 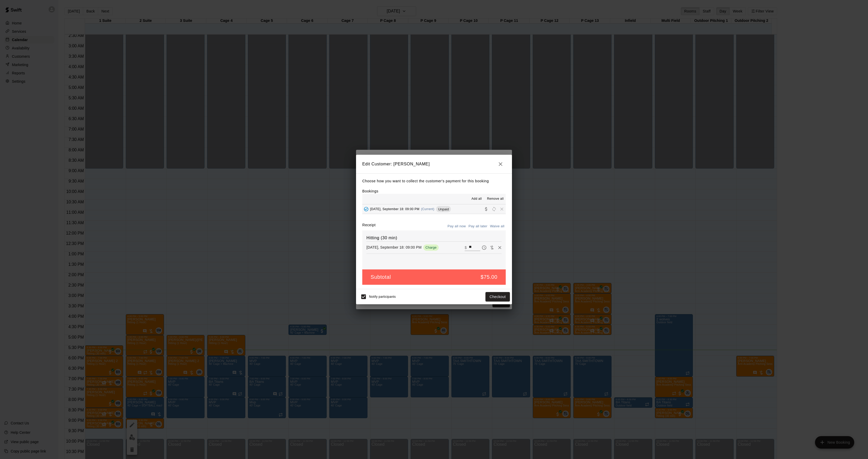 What do you see at coordinates (496, 199) in the screenshot?
I see `span: Remove all` at bounding box center [496, 199].